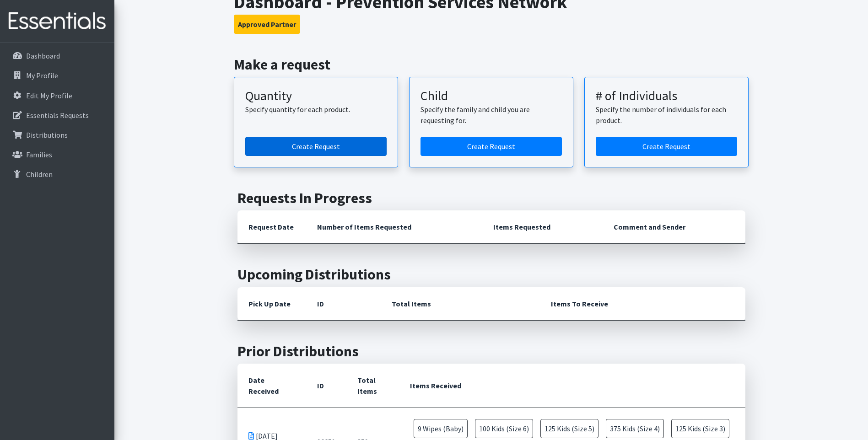  I want to click on p: Essentials Requests, so click(57, 115).